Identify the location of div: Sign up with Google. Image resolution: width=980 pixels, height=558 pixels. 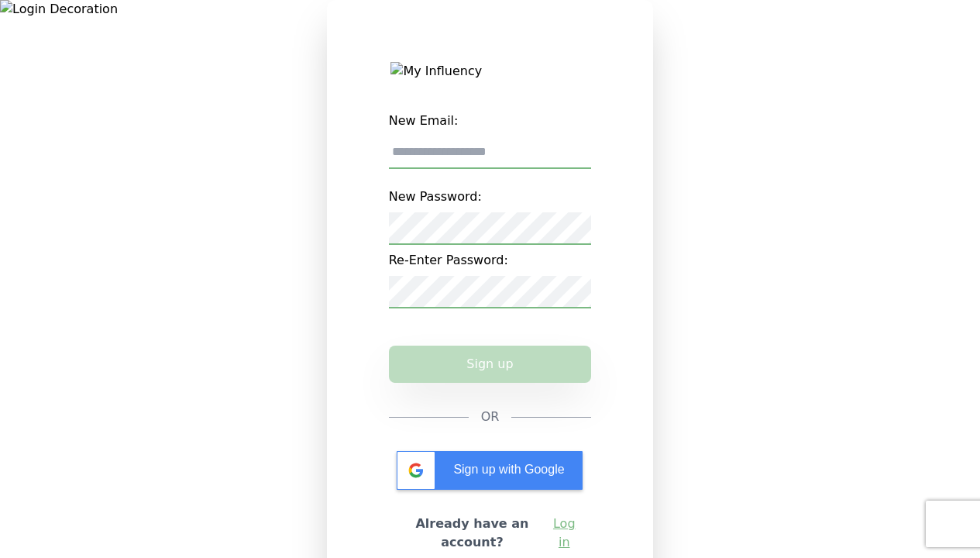
(490, 471).